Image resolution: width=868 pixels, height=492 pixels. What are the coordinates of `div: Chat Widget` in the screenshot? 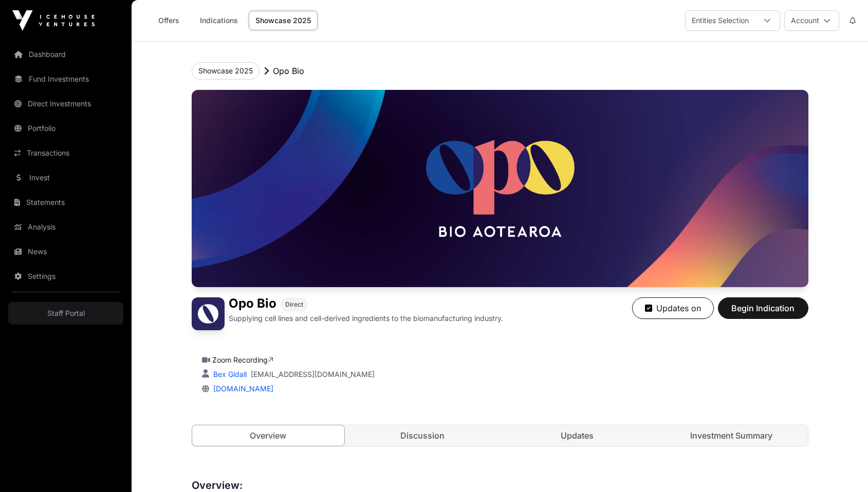 It's located at (842, 467).